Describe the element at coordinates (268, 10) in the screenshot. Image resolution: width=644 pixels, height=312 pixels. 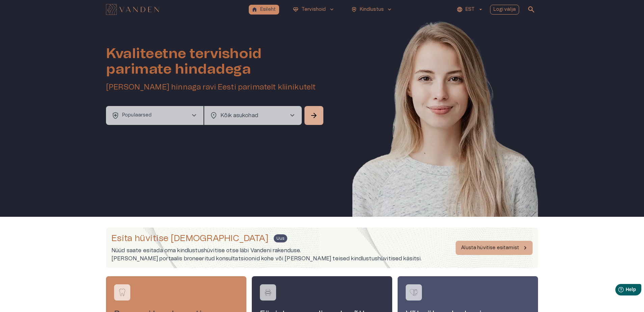
I see `p: Esileht` at that location.